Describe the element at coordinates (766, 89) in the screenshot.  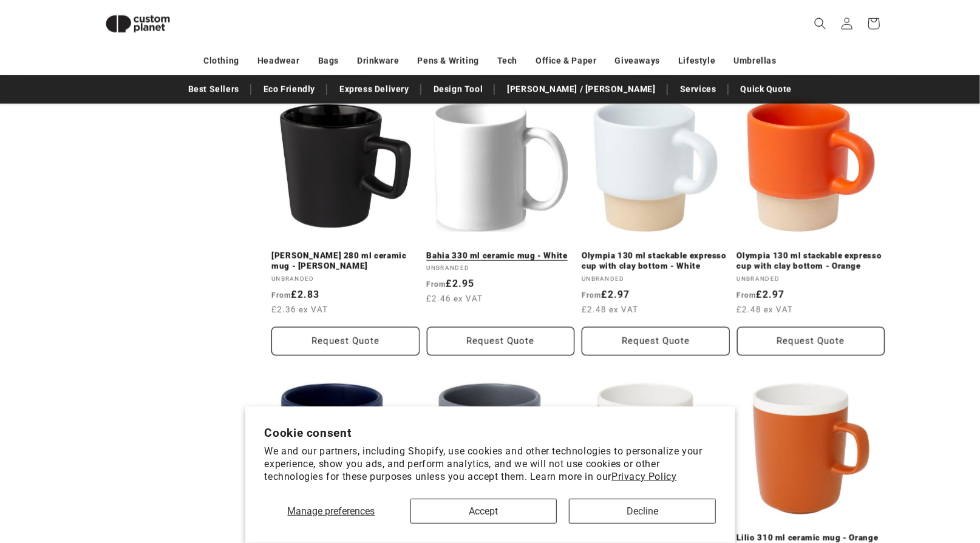
I see `a: Quick Quote` at that location.